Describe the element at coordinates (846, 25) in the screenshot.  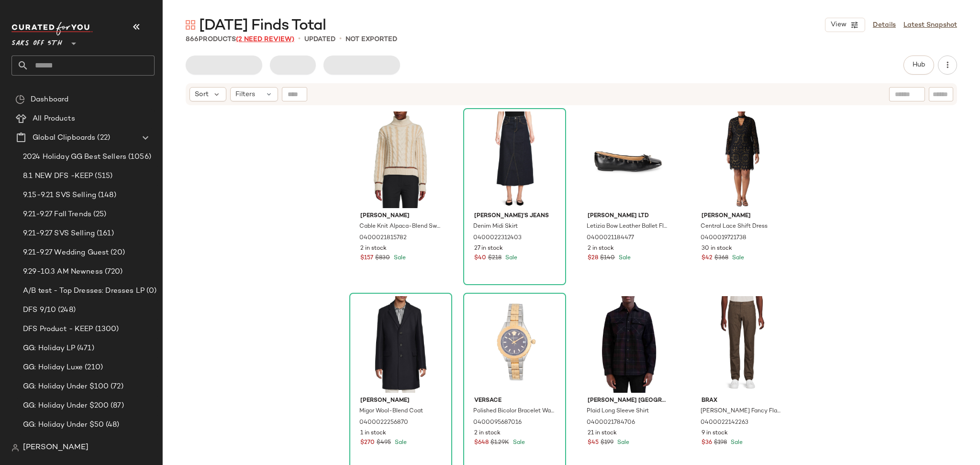
I see `button: View` at that location.